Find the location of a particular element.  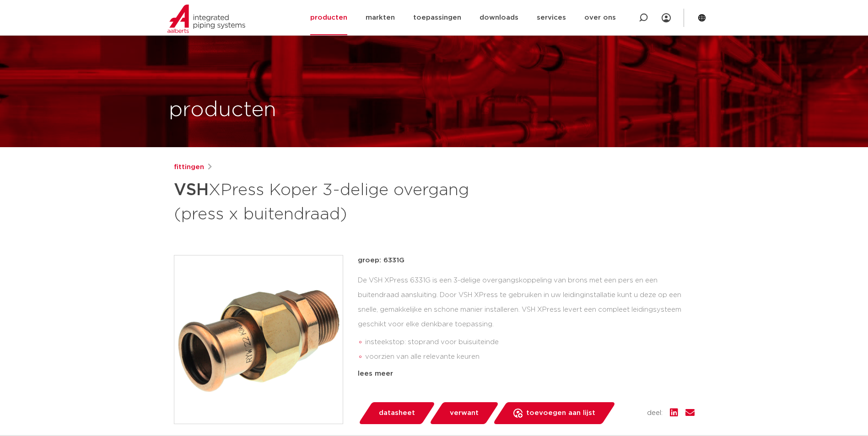

span: verwant is located at coordinates (464, 414).